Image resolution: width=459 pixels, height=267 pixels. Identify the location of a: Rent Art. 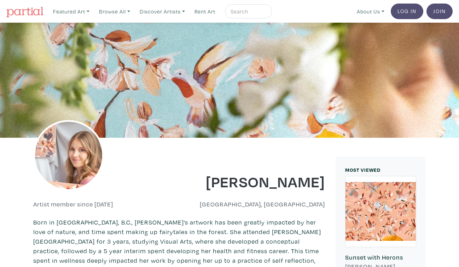
(205, 11).